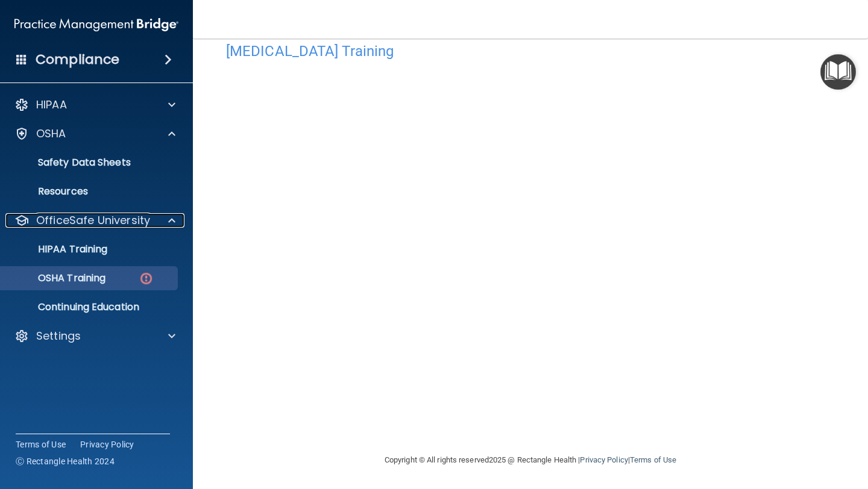 The width and height of the screenshot is (868, 489). I want to click on a: HIPAA, so click(95, 105).